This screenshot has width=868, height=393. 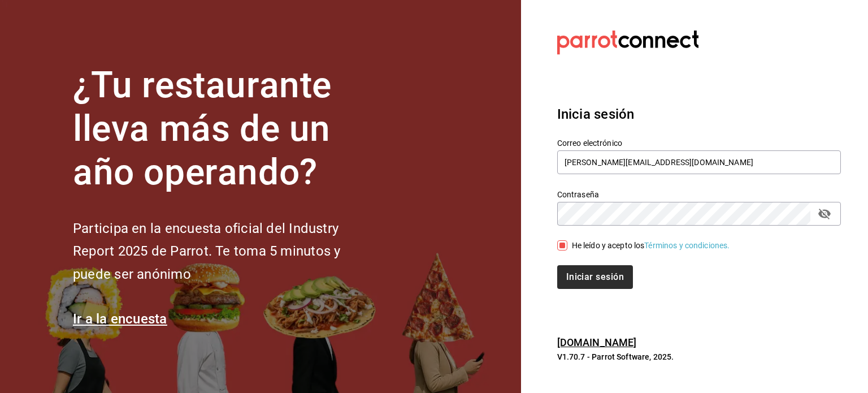 I want to click on button: Iniciar sesión, so click(x=595, y=277).